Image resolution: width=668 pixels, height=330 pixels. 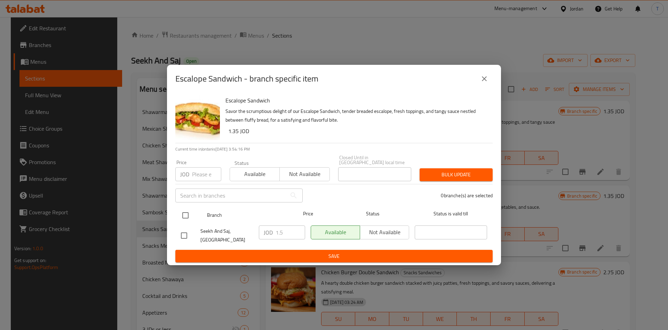 I want to click on input: Search in branches, so click(x=231, y=195).